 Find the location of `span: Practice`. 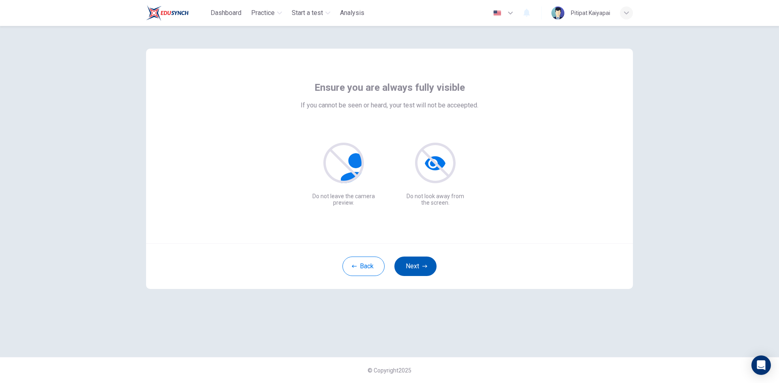

span: Practice is located at coordinates (263, 13).